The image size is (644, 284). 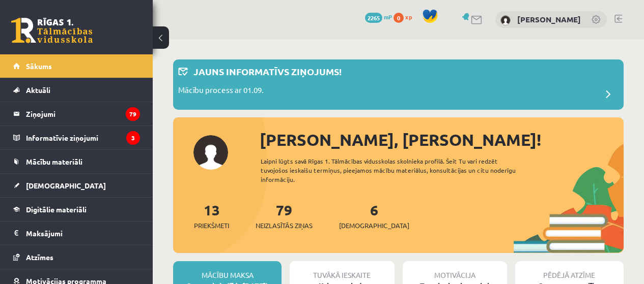 What do you see at coordinates (212, 215) in the screenshot?
I see `a: 13Priekšmeti` at bounding box center [212, 215].